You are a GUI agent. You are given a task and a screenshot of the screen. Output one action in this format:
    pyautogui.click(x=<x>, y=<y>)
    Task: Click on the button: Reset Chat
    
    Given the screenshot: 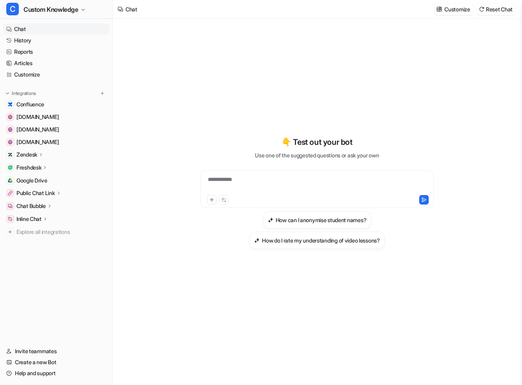 What is the action you would take?
    pyautogui.click(x=496, y=9)
    